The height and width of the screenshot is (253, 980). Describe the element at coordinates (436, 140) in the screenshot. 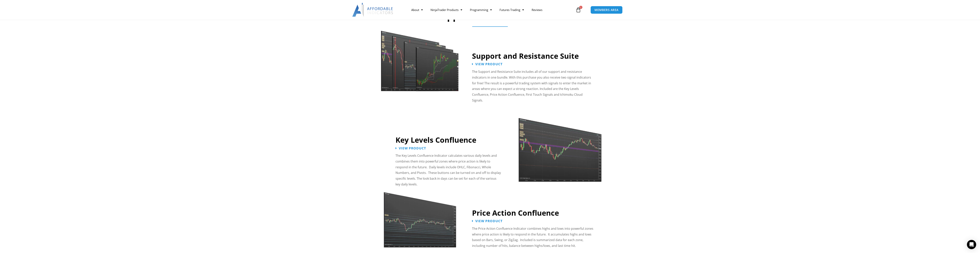

I see `a: Key Levels Confluence` at that location.